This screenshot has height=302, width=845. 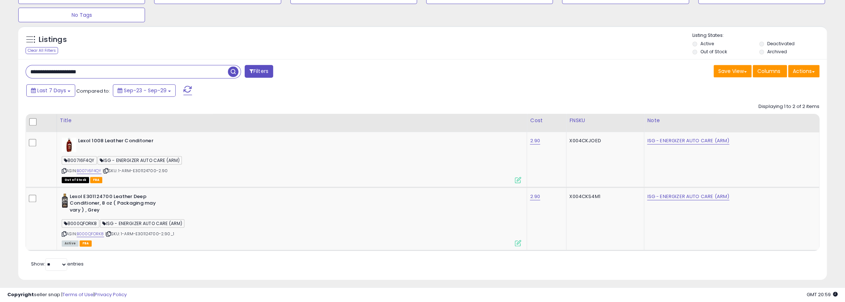 I want to click on div: FNSKU, so click(x=605, y=120).